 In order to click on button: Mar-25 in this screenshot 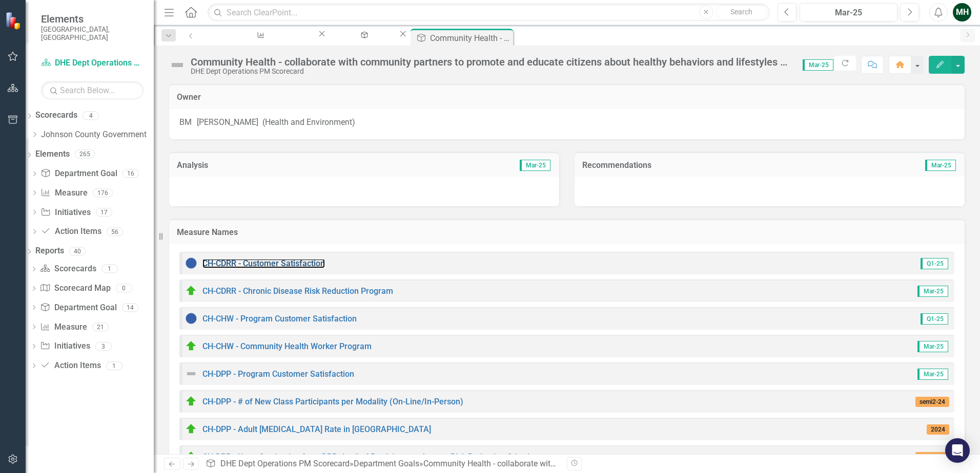, I will do `click(848, 12)`.